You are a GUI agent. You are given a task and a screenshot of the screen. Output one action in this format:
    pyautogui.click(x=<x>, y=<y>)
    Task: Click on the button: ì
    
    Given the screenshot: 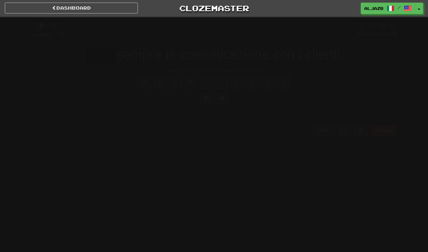 What is the action you would take?
    pyautogui.click(x=207, y=82)
    